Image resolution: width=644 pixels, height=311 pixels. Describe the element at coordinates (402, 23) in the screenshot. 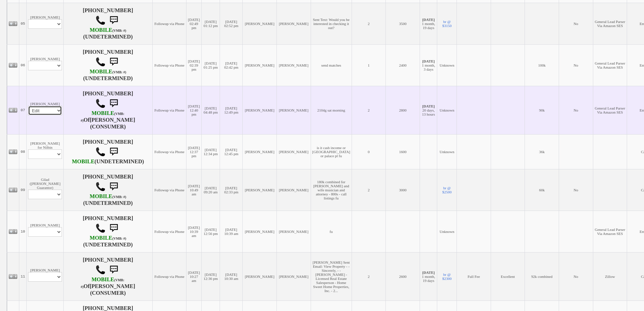

I see `td: 3500` at that location.